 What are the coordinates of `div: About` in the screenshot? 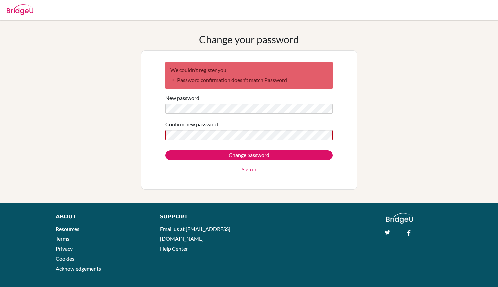 It's located at (100, 217).